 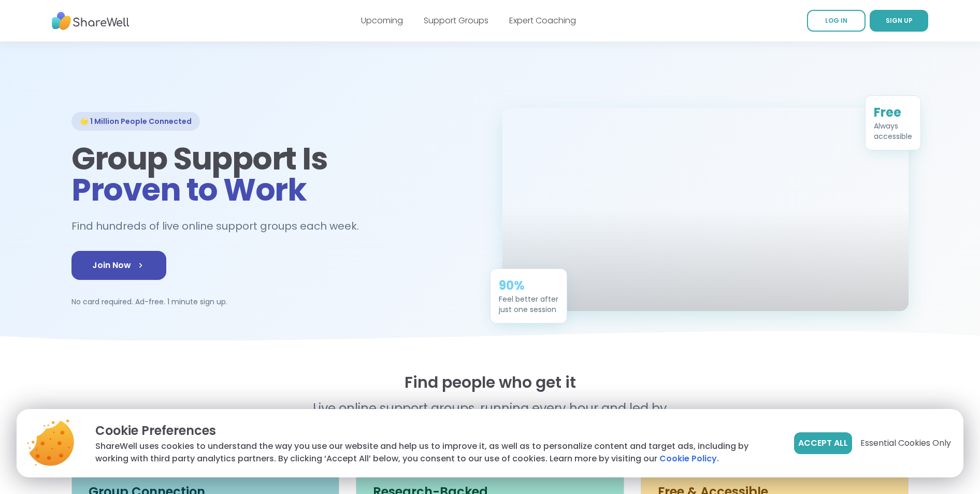 What do you see at coordinates (893, 112) in the screenshot?
I see `div: Free` at bounding box center [893, 112].